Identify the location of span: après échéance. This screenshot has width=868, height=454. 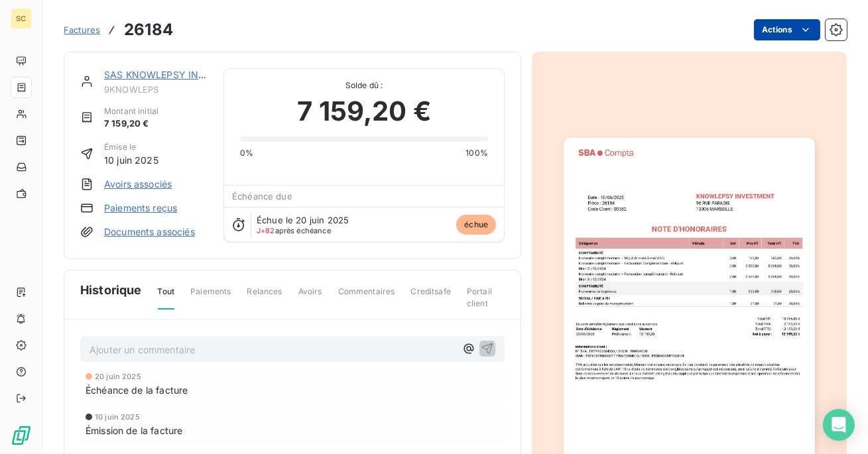
(293, 231).